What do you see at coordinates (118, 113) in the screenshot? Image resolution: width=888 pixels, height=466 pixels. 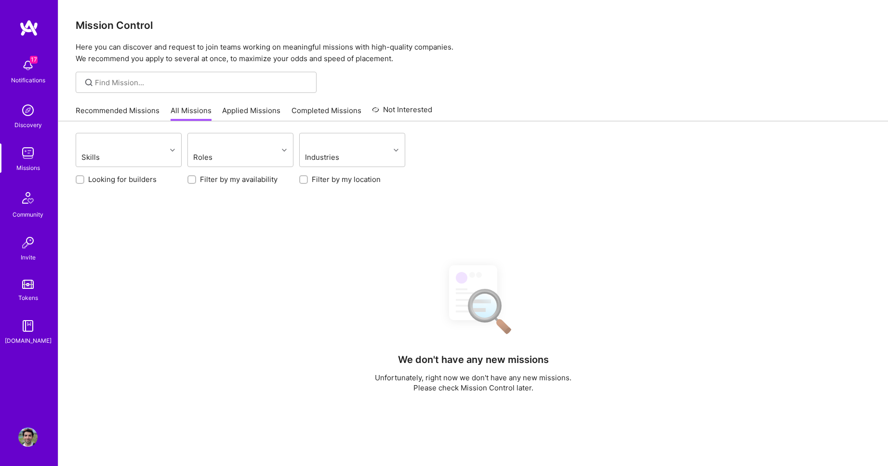 I see `a: Recommended Missions` at bounding box center [118, 113].